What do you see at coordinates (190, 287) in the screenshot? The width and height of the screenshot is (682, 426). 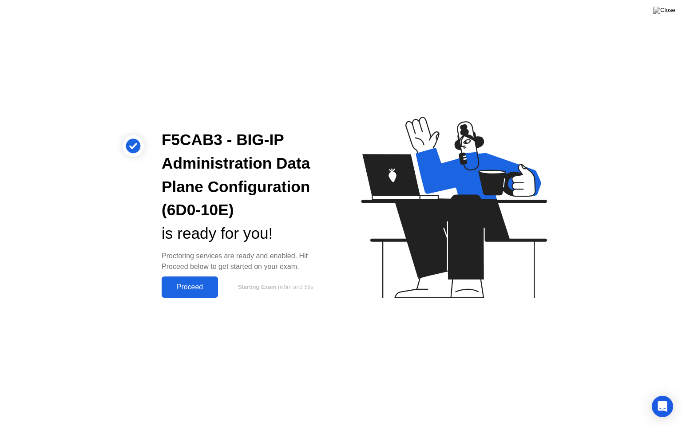 I see `div: Proceed` at bounding box center [190, 287].